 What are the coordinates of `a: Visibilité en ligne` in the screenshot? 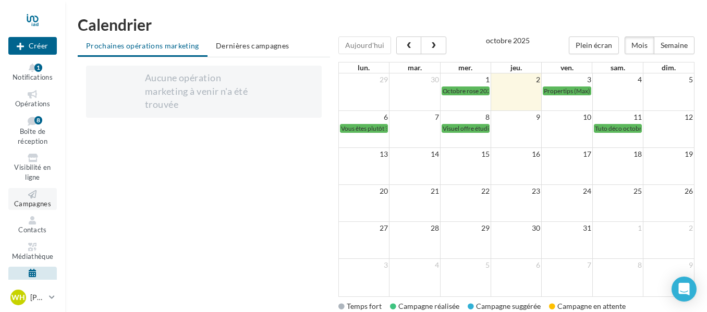 It's located at (32, 167).